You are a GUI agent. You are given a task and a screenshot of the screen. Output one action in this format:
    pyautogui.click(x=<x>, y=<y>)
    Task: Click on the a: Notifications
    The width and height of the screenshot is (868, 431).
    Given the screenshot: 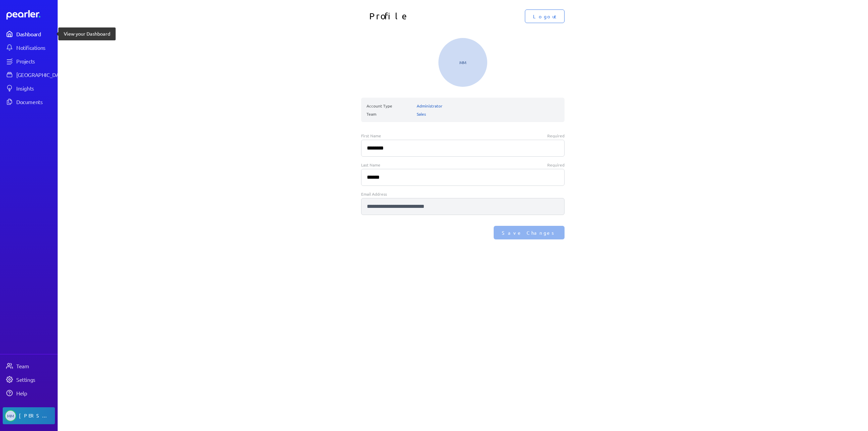 What is the action you would take?
    pyautogui.click(x=29, y=47)
    